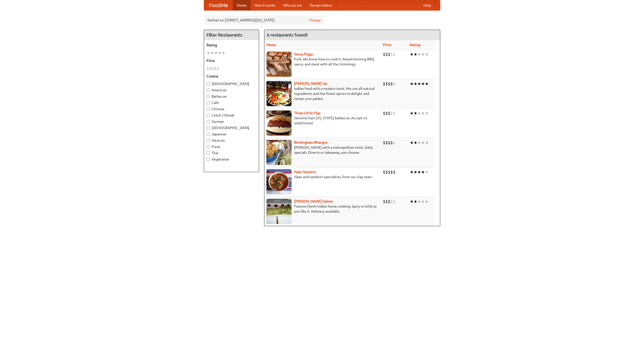 The width and height of the screenshot is (644, 356). I want to click on a: Who we are, so click(293, 5).